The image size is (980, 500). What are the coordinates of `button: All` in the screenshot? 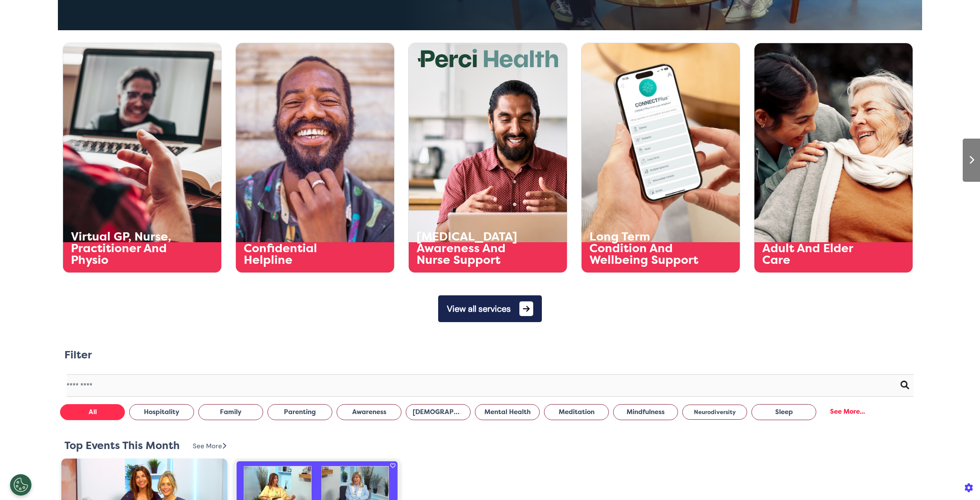 It's located at (92, 412).